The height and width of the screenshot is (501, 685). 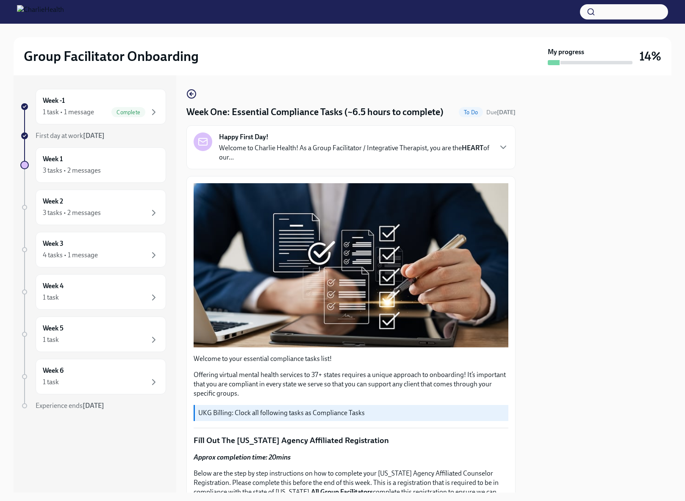 I want to click on h6: Week 3, so click(x=53, y=244).